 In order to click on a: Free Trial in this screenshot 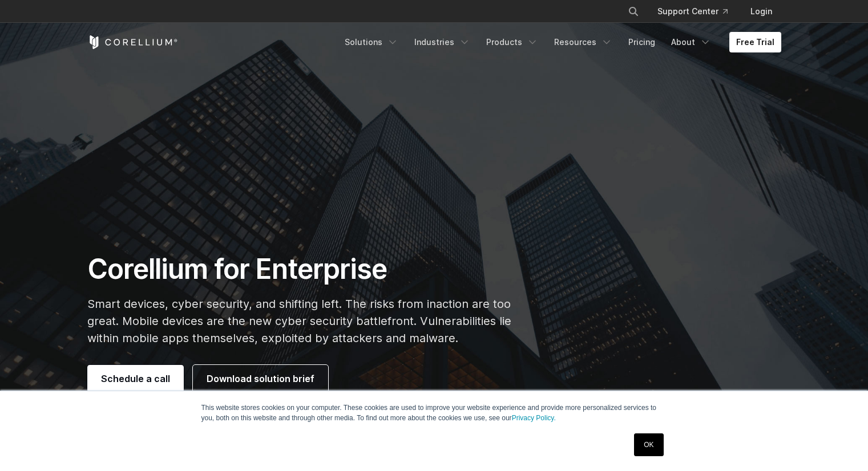, I will do `click(755, 43)`.